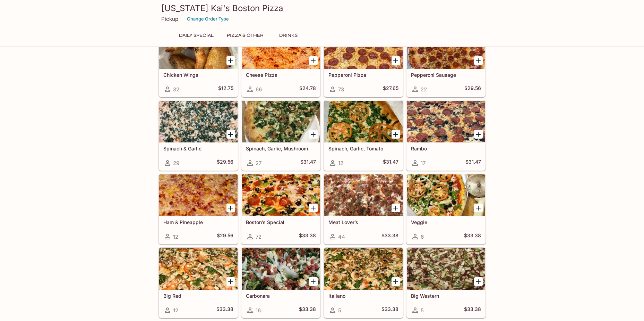 The image size is (644, 321). I want to click on div: Spinach, Garlic, Tomato, so click(363, 121).